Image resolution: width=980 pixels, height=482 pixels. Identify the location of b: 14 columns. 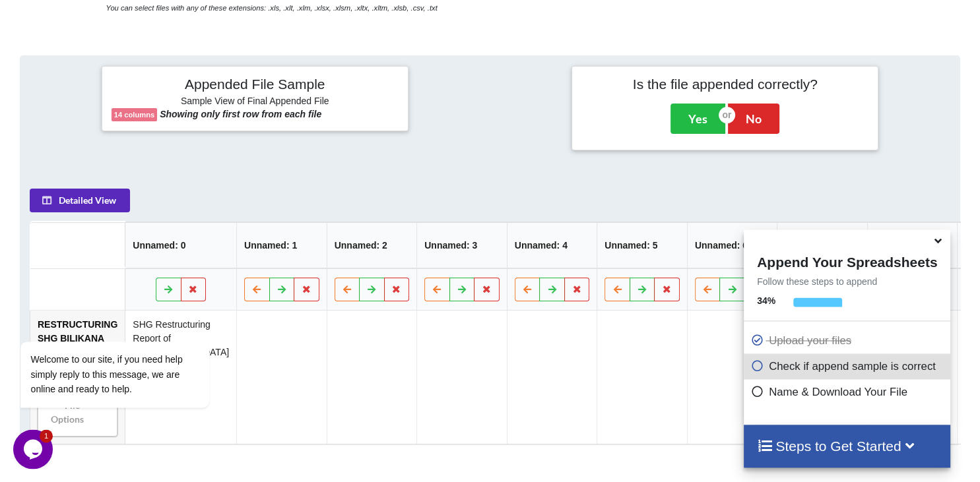
(135, 115).